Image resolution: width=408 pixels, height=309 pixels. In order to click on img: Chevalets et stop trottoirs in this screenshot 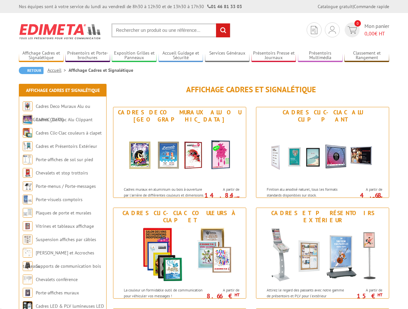, I will do `click(28, 173)`.